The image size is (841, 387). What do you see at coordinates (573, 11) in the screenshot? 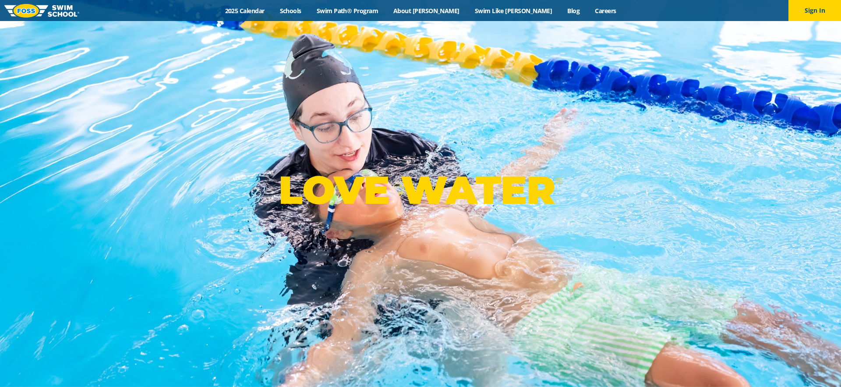
I see `a: Blog` at bounding box center [573, 11].